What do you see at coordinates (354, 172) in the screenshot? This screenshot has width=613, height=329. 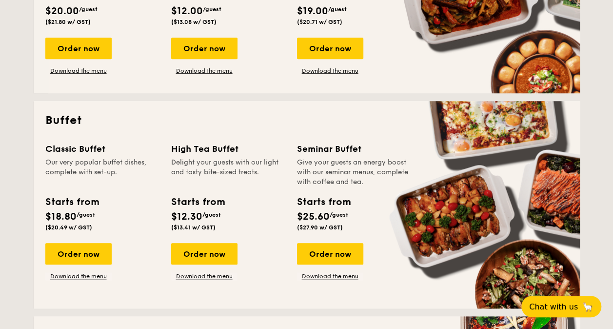 I see `div: Give your guests an energy boost with our seminar menus, complete with coffee and tea.` at bounding box center [354, 172].